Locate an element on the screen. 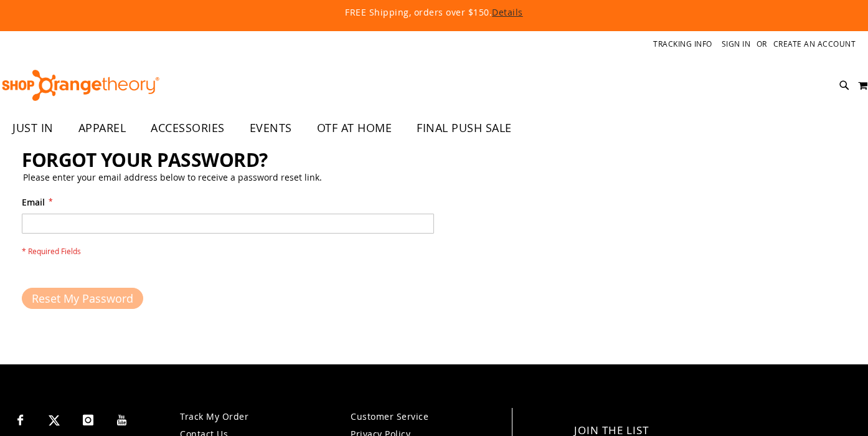 Image resolution: width=868 pixels, height=436 pixels. a: Sign In is located at coordinates (737, 44).